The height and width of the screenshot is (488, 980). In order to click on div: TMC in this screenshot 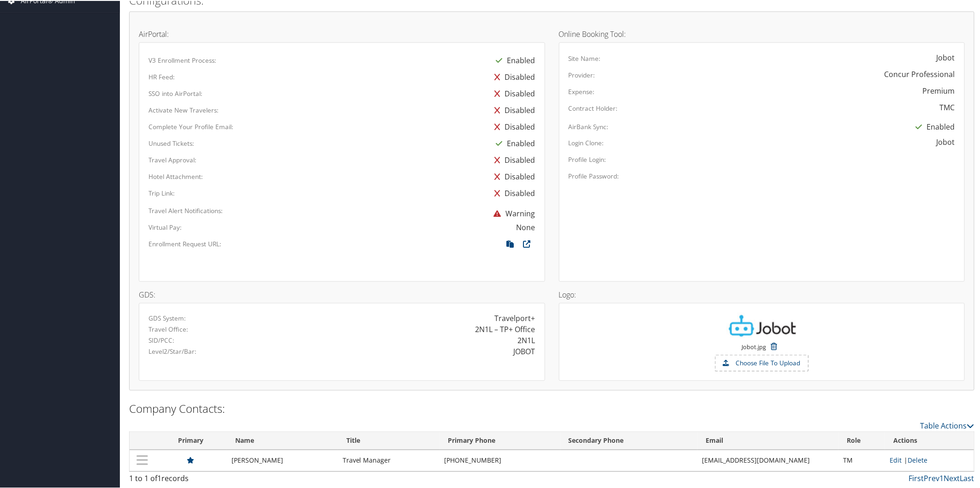, I will do `click(947, 107)`.